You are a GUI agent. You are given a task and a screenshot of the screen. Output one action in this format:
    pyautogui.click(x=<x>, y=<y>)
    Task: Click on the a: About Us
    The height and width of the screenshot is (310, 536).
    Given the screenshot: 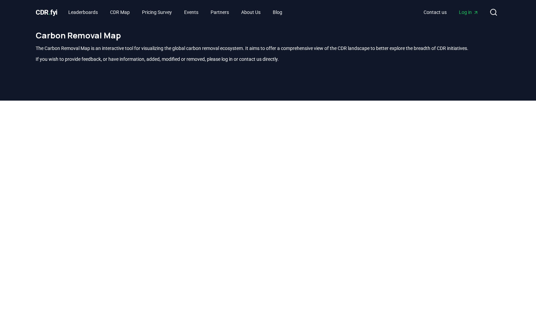 What is the action you would take?
    pyautogui.click(x=251, y=12)
    